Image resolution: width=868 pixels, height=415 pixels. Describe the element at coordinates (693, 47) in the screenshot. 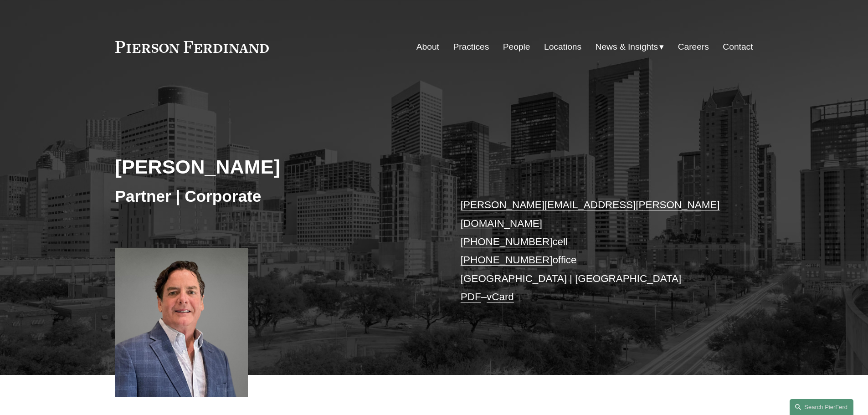

I see `a: Careers` at that location.